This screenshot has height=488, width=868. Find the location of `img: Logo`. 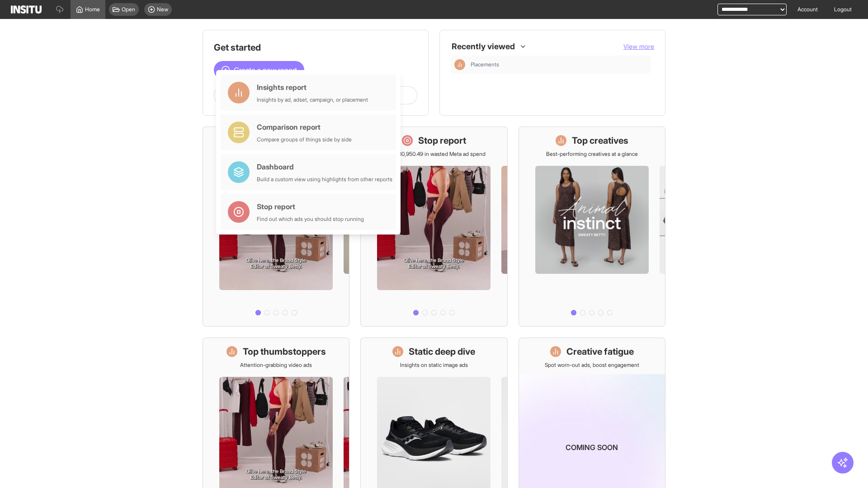

img: Logo is located at coordinates (27, 10).